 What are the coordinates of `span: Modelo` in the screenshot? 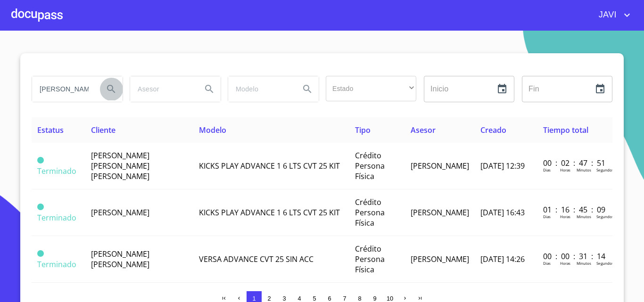 It's located at (213, 130).